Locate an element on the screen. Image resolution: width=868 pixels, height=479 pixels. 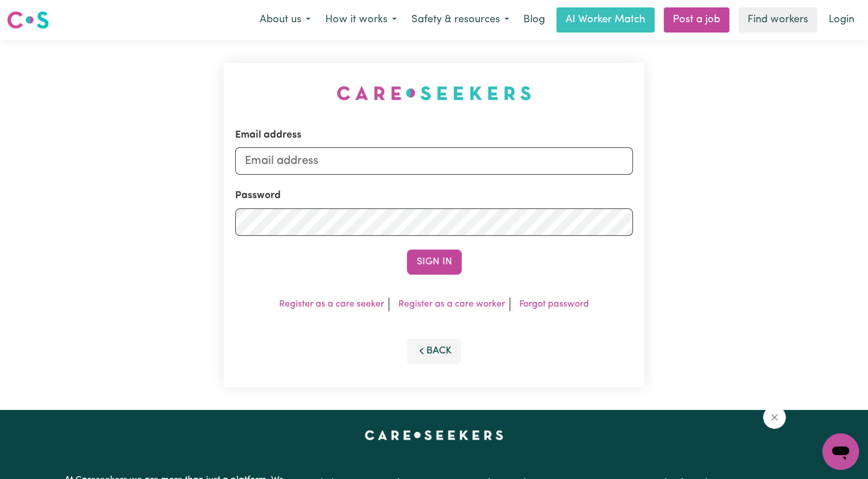
button: Back is located at coordinates (434, 351).